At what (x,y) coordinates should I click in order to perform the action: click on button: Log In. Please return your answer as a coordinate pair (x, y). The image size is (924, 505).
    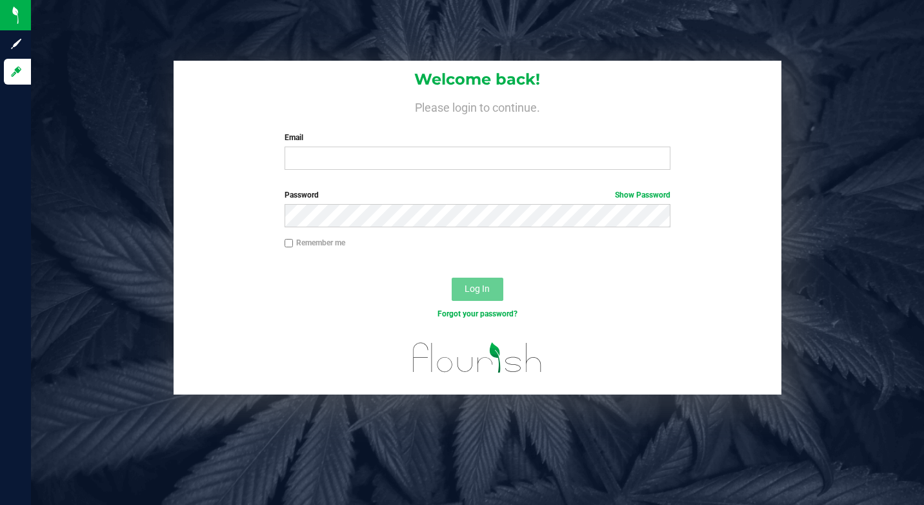
    Looking at the image, I should click on (477, 289).